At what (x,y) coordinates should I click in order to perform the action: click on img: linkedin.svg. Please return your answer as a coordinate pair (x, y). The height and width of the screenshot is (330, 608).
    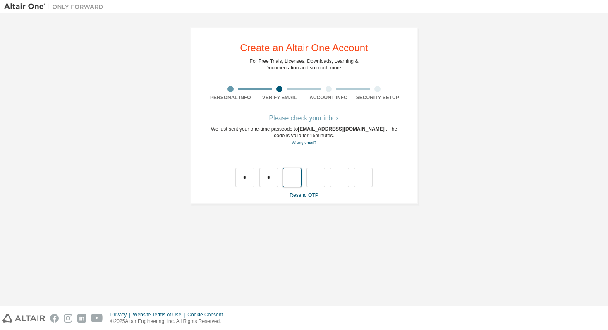
    Looking at the image, I should click on (81, 318).